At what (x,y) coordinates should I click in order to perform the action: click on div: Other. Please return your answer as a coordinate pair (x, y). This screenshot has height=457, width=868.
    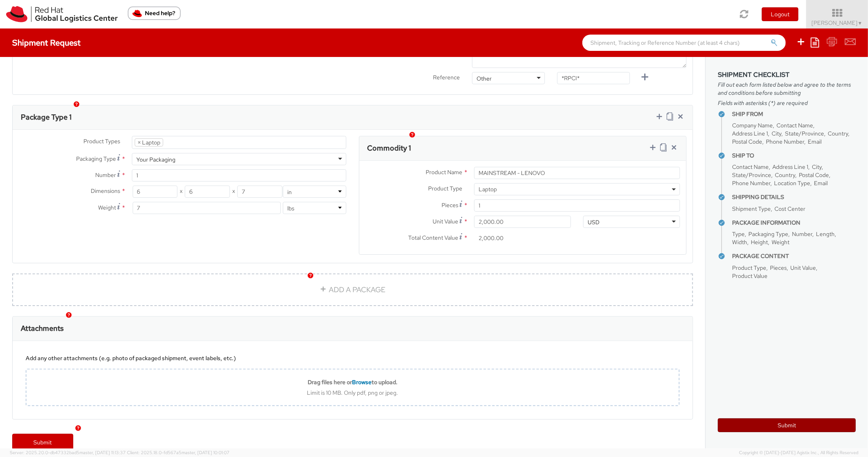
    Looking at the image, I should click on (484, 79).